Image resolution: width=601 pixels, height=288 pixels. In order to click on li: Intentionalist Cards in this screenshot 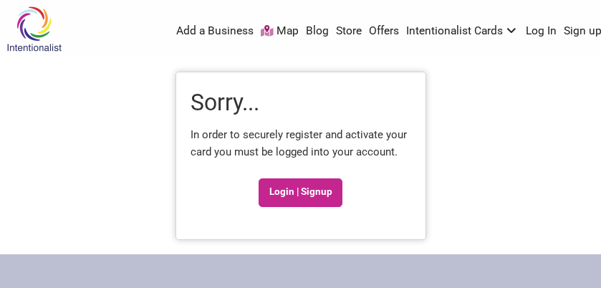, I will do `click(463, 32)`.